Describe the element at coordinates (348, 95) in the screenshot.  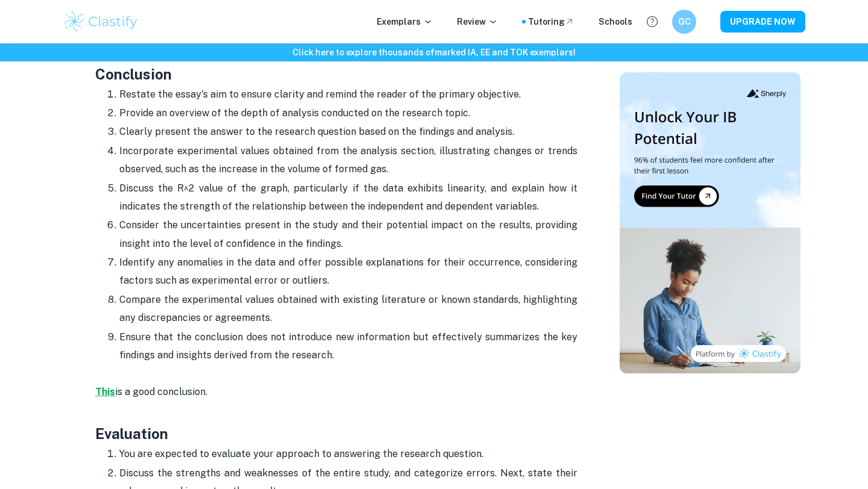
I see `p: Restate the essay's aim to ensure clarity and remind the reader of the primary objective.` at that location.